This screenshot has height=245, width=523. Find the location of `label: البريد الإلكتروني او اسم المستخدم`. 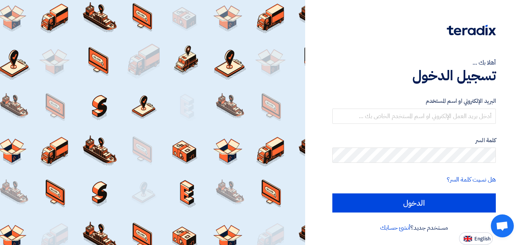

label: البريد الإلكتروني او اسم المستخدم is located at coordinates (414, 101).